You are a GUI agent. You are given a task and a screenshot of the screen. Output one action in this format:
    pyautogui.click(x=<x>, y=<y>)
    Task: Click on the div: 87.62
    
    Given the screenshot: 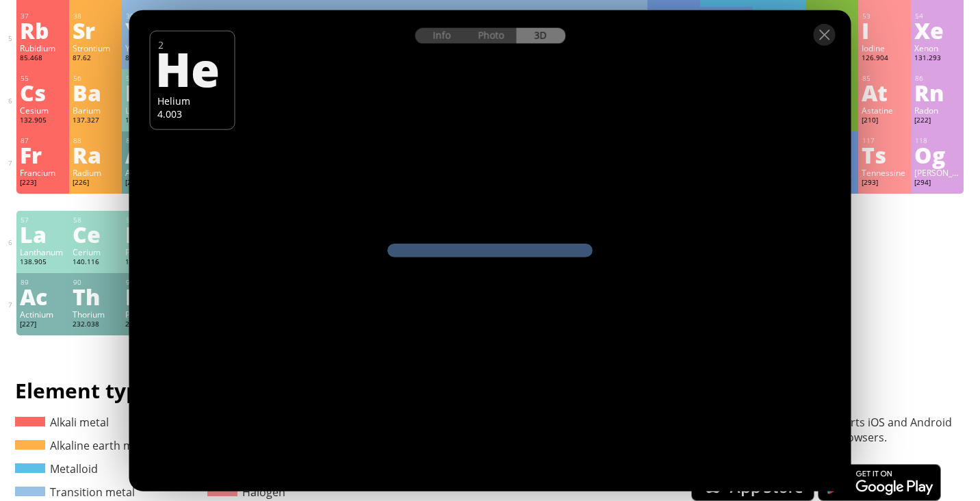 What is the action you would take?
    pyautogui.click(x=95, y=59)
    